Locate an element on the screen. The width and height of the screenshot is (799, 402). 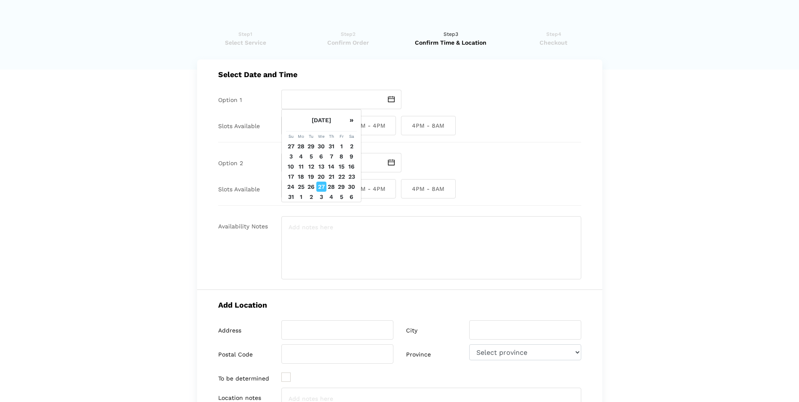
span: Checkout is located at coordinates (554, 43).